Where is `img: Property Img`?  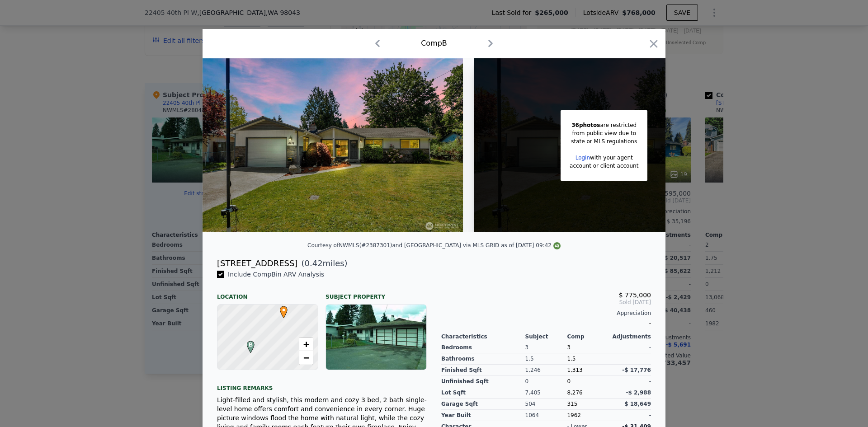 img: Property Img is located at coordinates (333, 145).